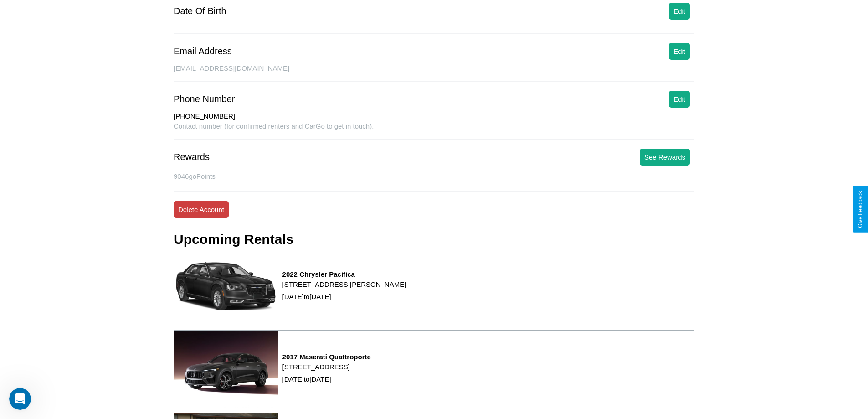  What do you see at coordinates (203, 51) in the screenshot?
I see `div: Email Address` at bounding box center [203, 51].